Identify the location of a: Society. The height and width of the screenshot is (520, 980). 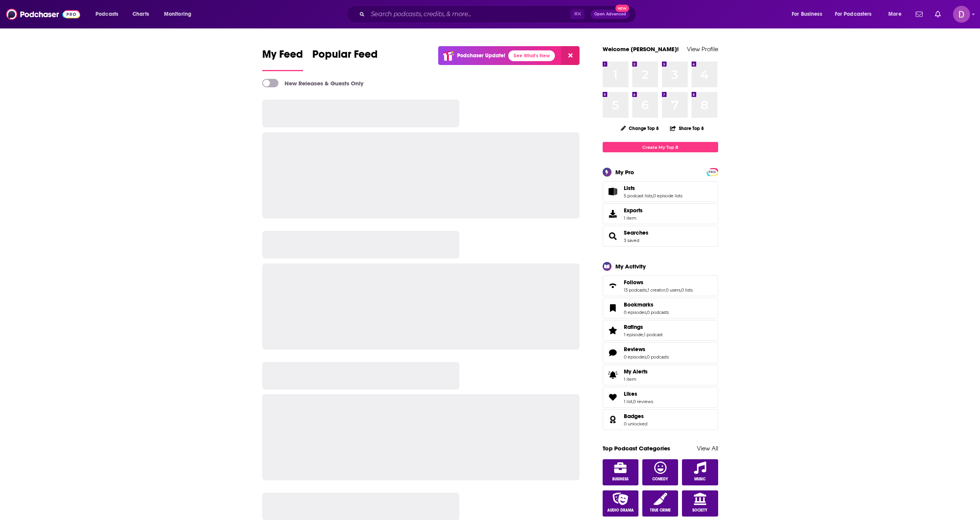
(700, 504).